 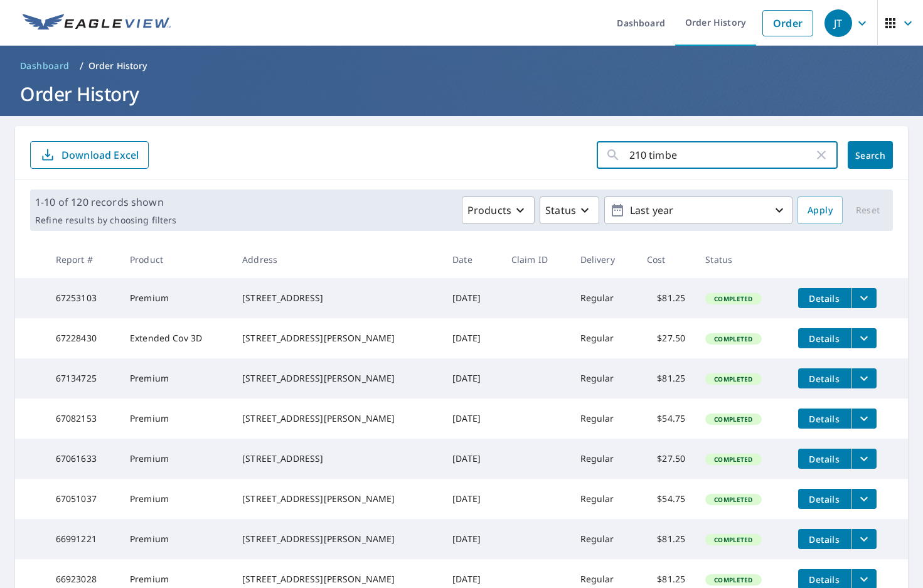 What do you see at coordinates (560, 210) in the screenshot?
I see `p: Status` at bounding box center [560, 210].